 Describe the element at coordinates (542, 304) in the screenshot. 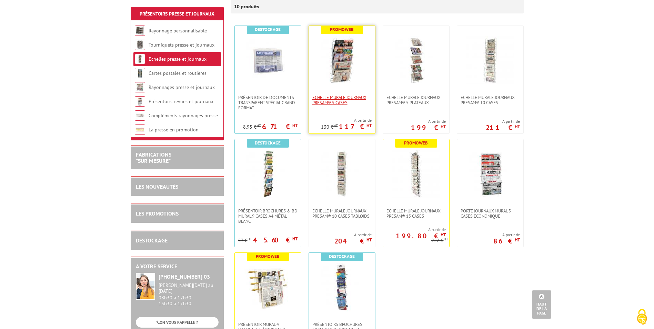

I see `a: Haut de la page` at that location.